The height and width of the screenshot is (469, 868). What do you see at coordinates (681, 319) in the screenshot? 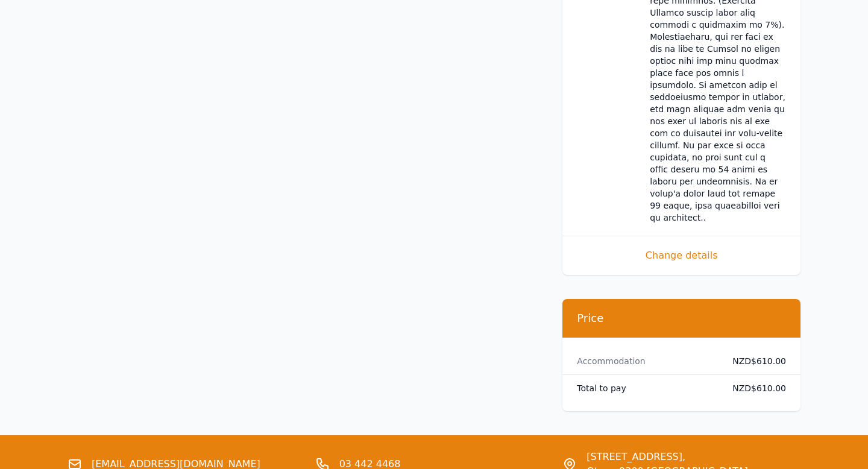
I see `h3: Price` at bounding box center [681, 319].